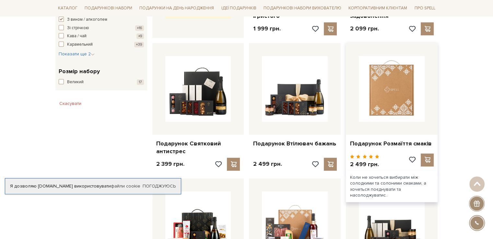 Image resolution: width=493 pixels, height=239 pixels. Describe the element at coordinates (391, 144) in the screenshot. I see `a: Подарунок Розмаїття смаків` at that location.